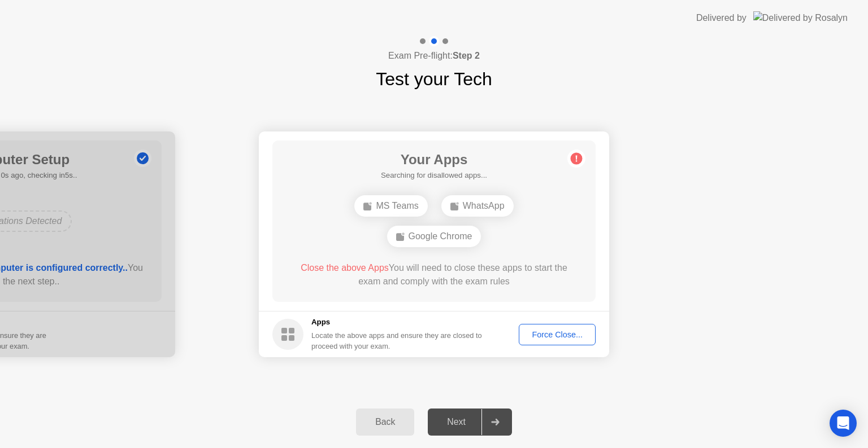 The width and height of the screenshot is (868, 448). I want to click on div: Open Intercom Messenger, so click(843, 424).